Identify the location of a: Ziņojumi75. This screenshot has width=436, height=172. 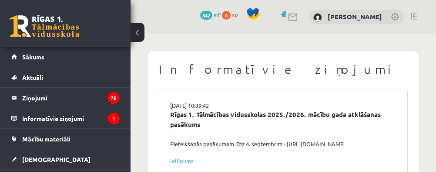
(65, 98).